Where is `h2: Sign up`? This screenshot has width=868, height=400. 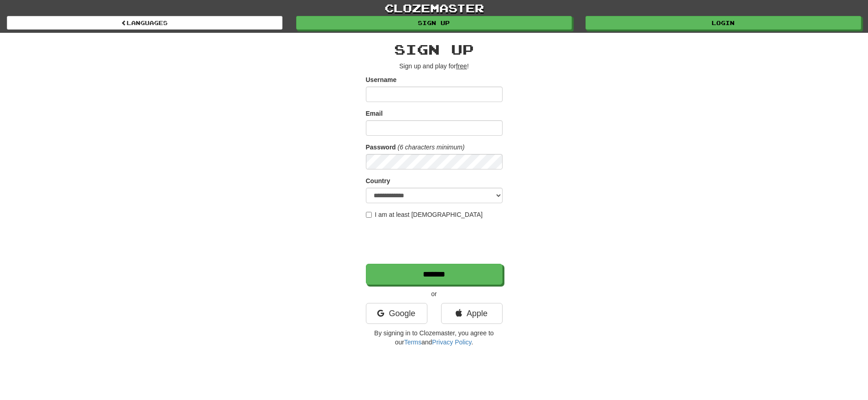
h2: Sign up is located at coordinates (434, 49).